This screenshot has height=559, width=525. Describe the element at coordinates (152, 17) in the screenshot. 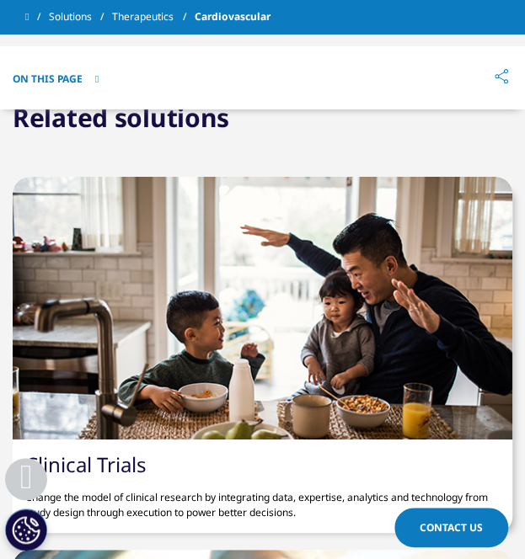

I see `a: Therapeutics` at that location.